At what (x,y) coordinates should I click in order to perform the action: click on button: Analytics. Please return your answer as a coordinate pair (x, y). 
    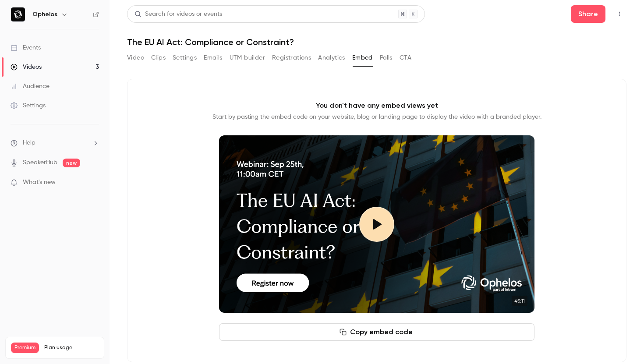
    Looking at the image, I should click on (332, 58).